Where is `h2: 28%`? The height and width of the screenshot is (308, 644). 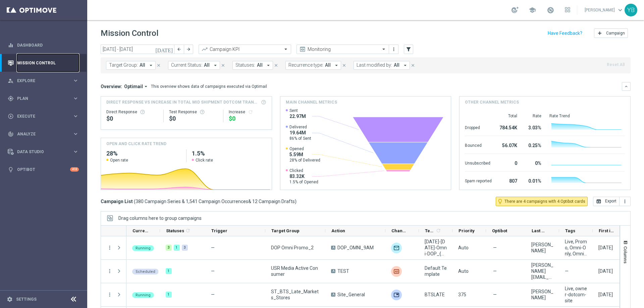
h2: 28% is located at coordinates (143, 154).